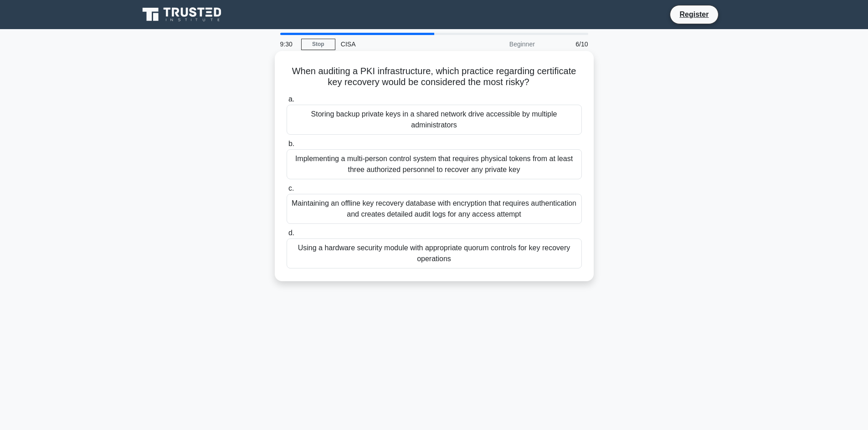 The height and width of the screenshot is (430, 868). I want to click on div: 6/10, so click(566, 44).